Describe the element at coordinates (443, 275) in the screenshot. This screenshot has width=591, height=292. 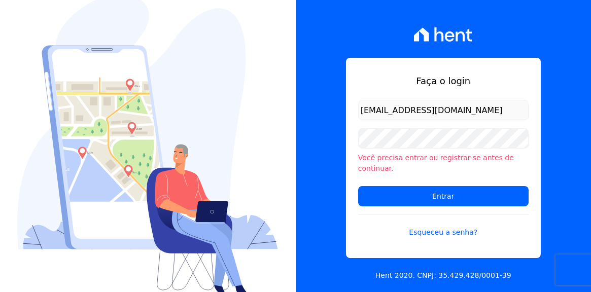
I see `p: Hent 2020. CNPJ: 35.429.428/0001-39` at that location.